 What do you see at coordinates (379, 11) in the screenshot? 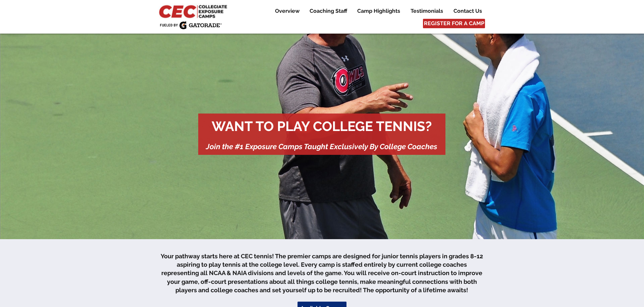
I see `a: Camp Highlights` at bounding box center [379, 11].